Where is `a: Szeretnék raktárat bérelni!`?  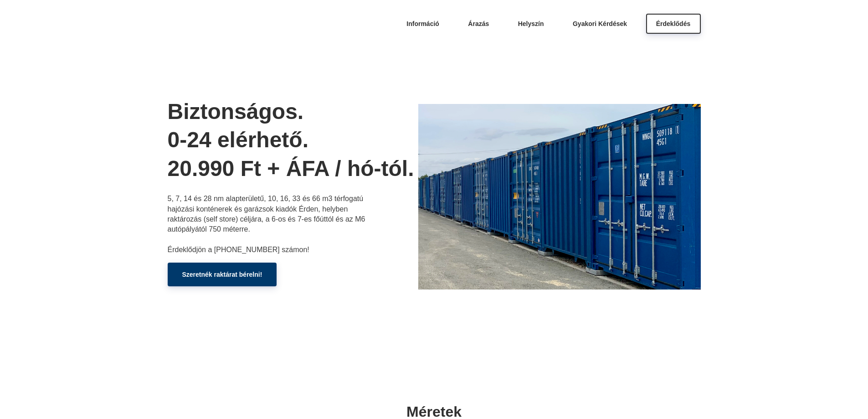
a: Szeretnék raktárat bérelni! is located at coordinates (222, 274).